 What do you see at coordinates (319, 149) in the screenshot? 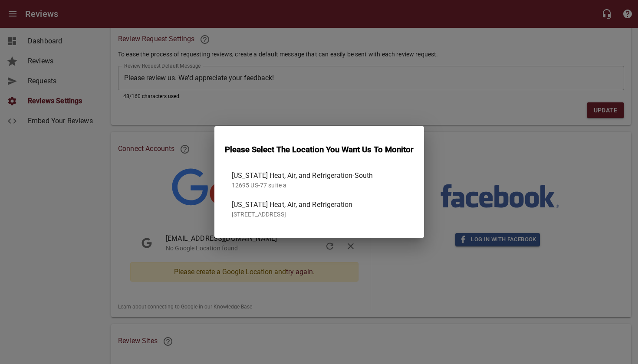
I see `h3: Please Select The Location You Want Us To Monitor` at bounding box center [319, 149].